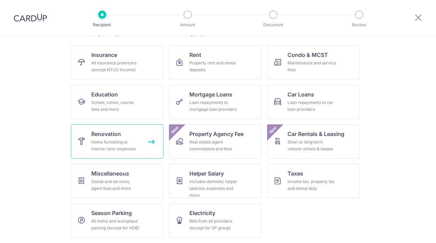  I want to click on span: Insurance, so click(104, 55).